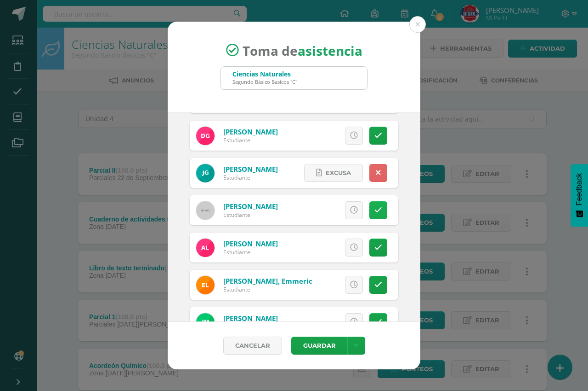 Image resolution: width=588 pixels, height=391 pixels. I want to click on input: Busca un grado o sección aquí..., so click(294, 78).